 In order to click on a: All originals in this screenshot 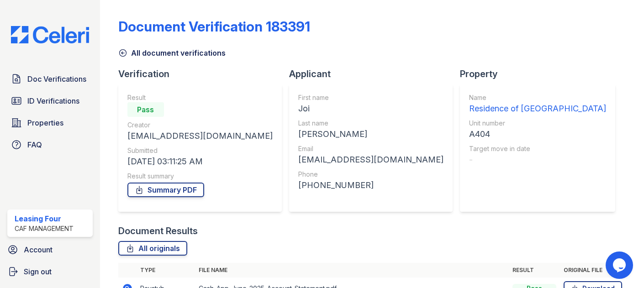, I will do `click(153, 248)`.